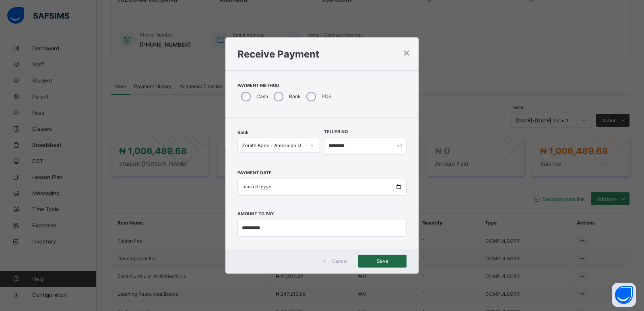 The height and width of the screenshot is (311, 644). Describe the element at coordinates (295, 96) in the screenshot. I see `label: Bank` at that location.